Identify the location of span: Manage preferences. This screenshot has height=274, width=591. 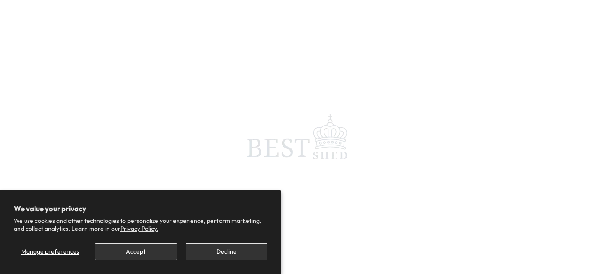
(50, 251).